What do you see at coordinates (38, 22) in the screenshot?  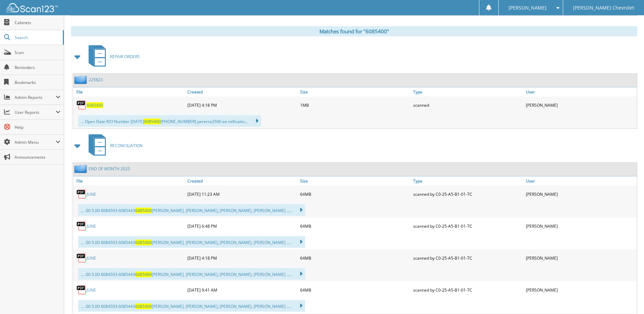 I see `span: Cabinets` at bounding box center [38, 22].